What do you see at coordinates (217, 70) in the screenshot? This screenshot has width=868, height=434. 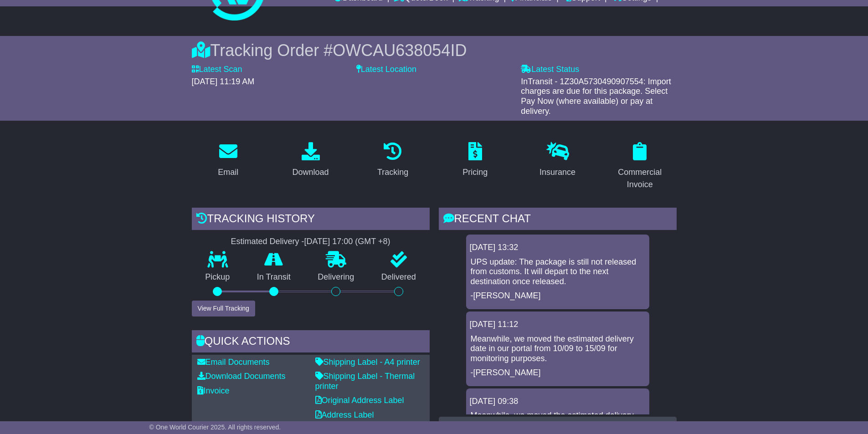 I see `label: Latest Scan` at bounding box center [217, 70].